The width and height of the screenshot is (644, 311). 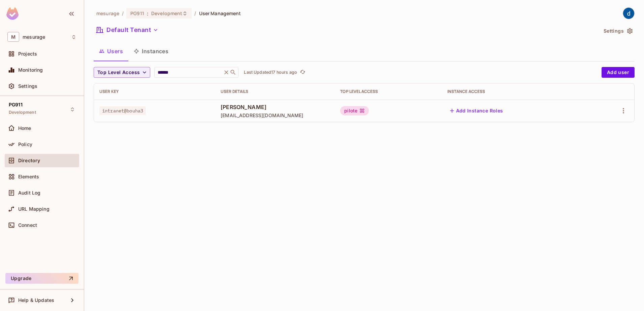 I want to click on button: refresh, so click(x=302, y=72).